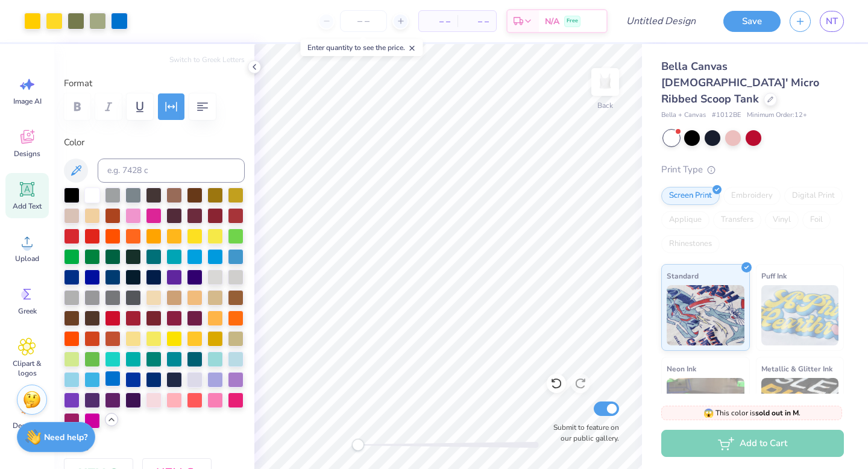  I want to click on strong: sold out in M, so click(778, 413).